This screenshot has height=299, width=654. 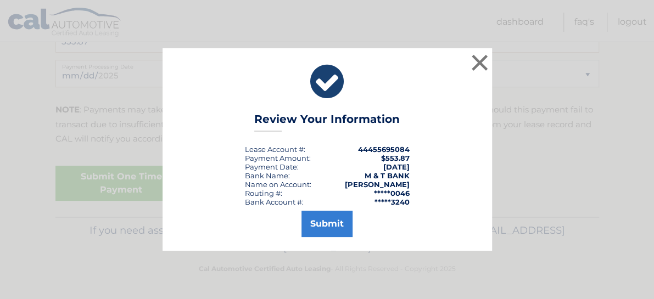 What do you see at coordinates (395, 158) in the screenshot?
I see `span: $553.87` at bounding box center [395, 158].